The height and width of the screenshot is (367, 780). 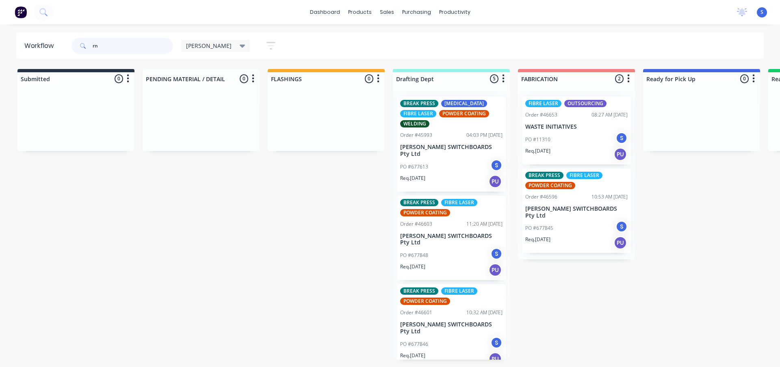 What do you see at coordinates (454, 12) in the screenshot?
I see `div: productivity` at bounding box center [454, 12].